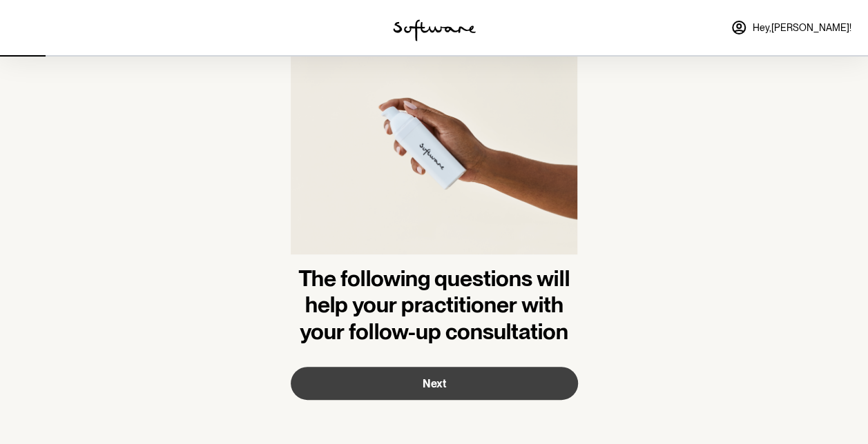 This screenshot has width=868, height=444. I want to click on h1: The following questions will help your practitioner with your follow-up consultation, so click(434, 305).